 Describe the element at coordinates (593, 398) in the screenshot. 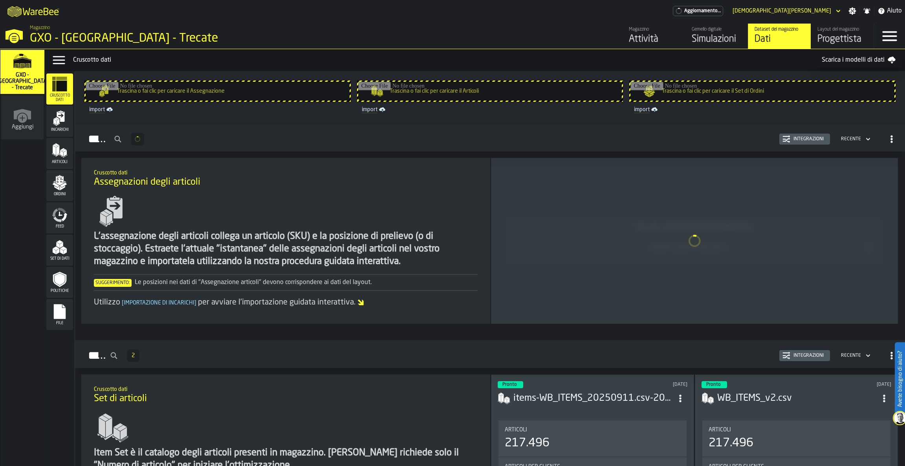

I see `h3: items-WB_ITEMS_20250911.csv-2025-09-12` at that location.